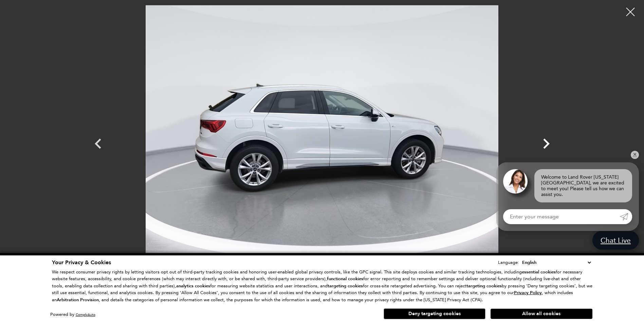 This screenshot has height=324, width=644. What do you see at coordinates (73, 314) in the screenshot?
I see `div: Powered by` at bounding box center [73, 314].